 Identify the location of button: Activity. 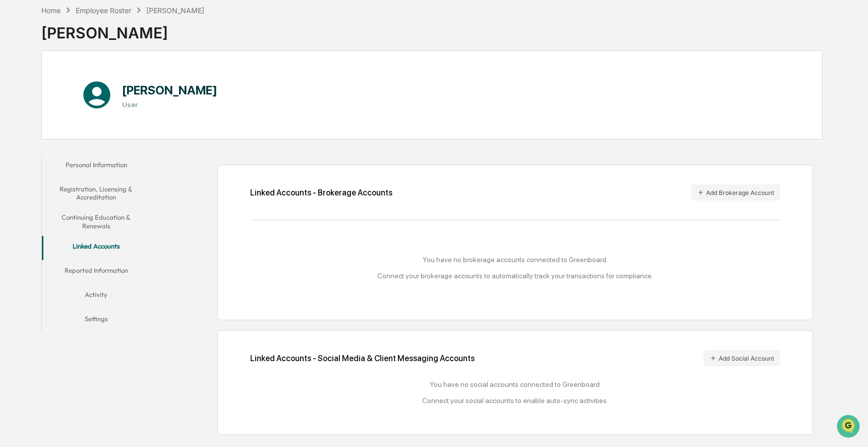
(96, 297).